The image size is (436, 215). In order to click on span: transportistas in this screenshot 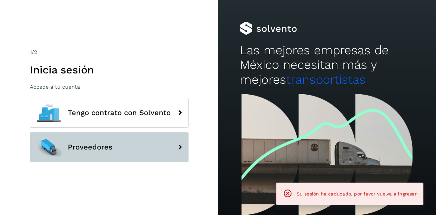, I will do `click(326, 79)`.